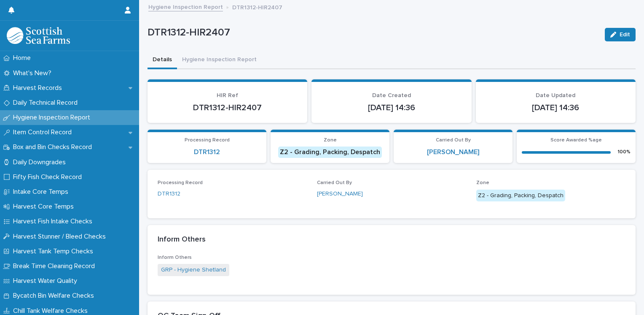 This screenshot has height=315, width=644. Describe the element at coordinates (56, 295) in the screenshot. I see `p: Bycatch Bin Welfare Checks` at that location.